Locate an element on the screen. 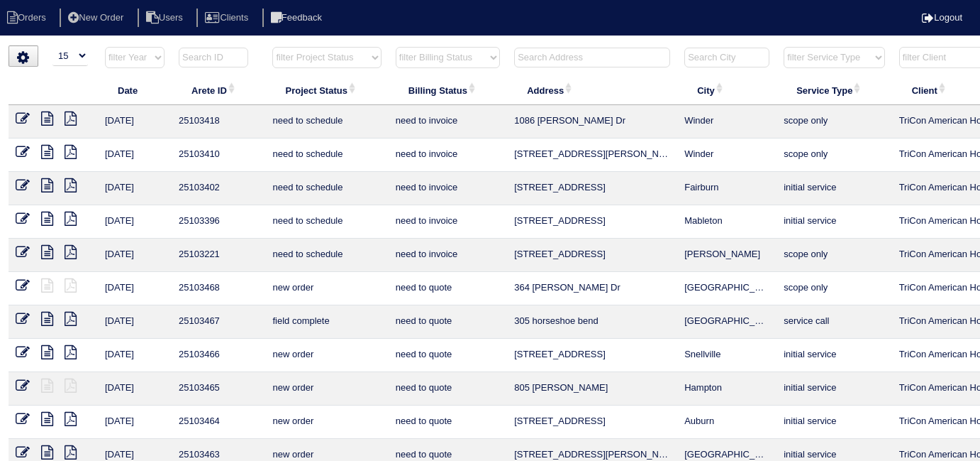 This screenshot has height=461, width=980. td: 25103221 is located at coordinates (218, 255).